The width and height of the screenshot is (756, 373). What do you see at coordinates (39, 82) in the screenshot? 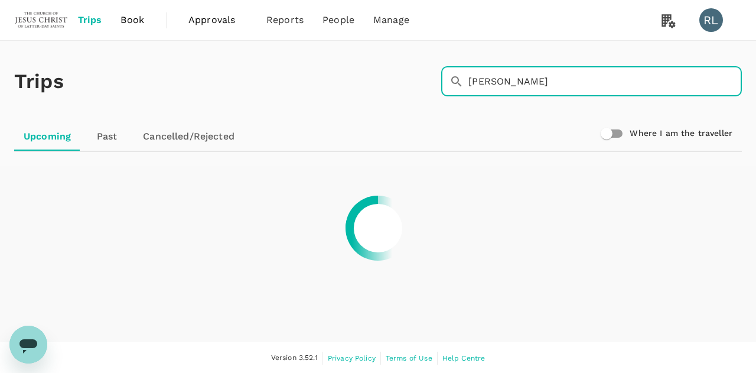
I see `h1: Trips` at bounding box center [39, 82].